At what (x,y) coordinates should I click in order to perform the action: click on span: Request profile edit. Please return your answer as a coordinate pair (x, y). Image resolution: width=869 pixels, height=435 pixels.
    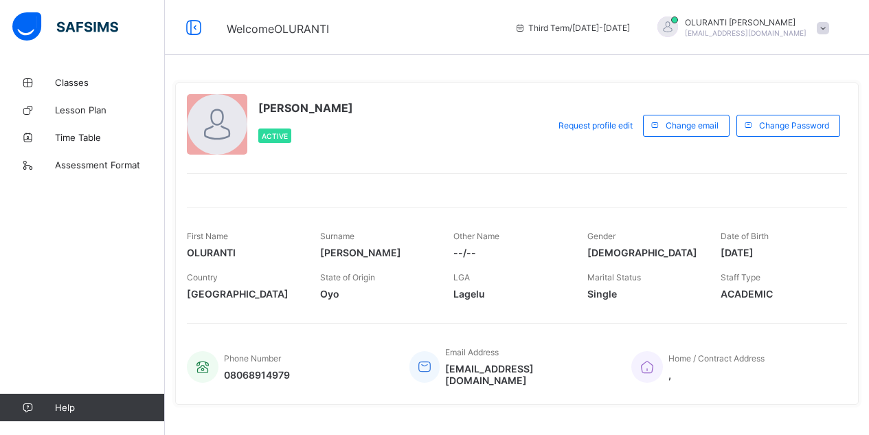
    Looking at the image, I should click on (596, 125).